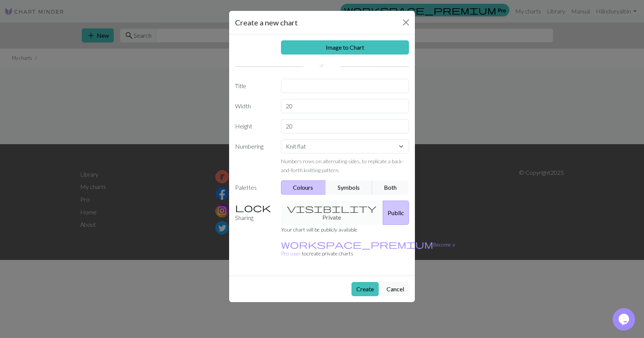 This screenshot has height=338, width=644. Describe the element at coordinates (267, 22) in the screenshot. I see `h5: Create a new chart` at that location.